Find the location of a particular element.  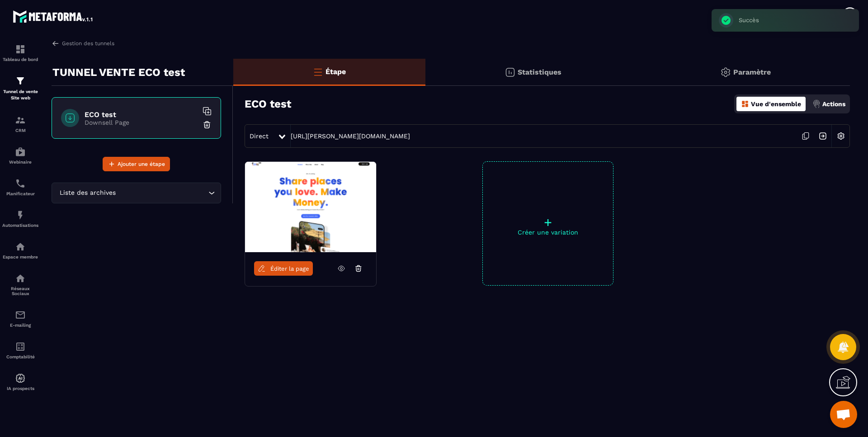

p: Tableau de bord is located at coordinates (20, 59).